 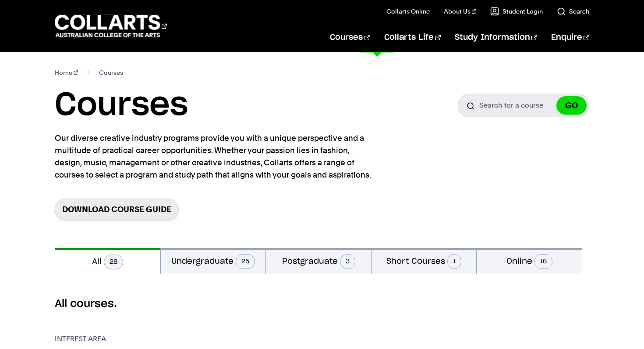 What do you see at coordinates (116, 209) in the screenshot?
I see `a: Download Course Guide` at bounding box center [116, 209].